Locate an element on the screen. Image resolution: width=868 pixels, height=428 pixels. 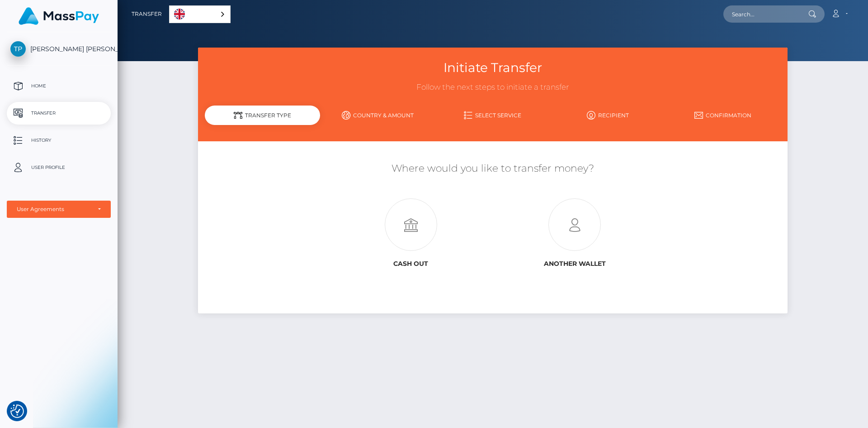
a: Confirmation is located at coordinates (723, 115).